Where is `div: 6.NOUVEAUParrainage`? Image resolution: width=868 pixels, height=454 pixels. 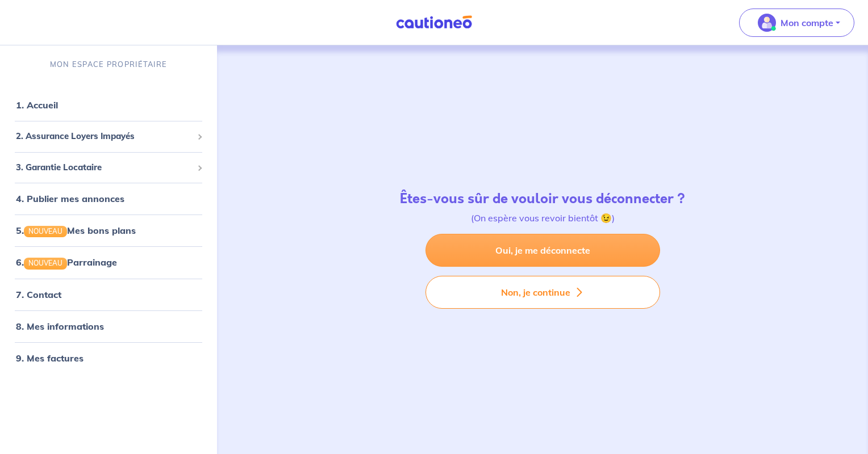
div: 6.NOUVEAUParrainage is located at coordinates (108, 262).